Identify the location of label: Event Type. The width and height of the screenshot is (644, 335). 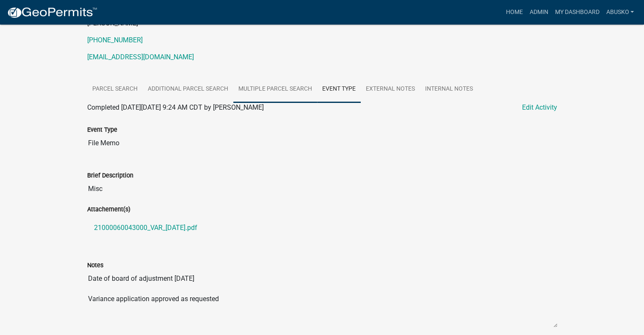
(102, 130).